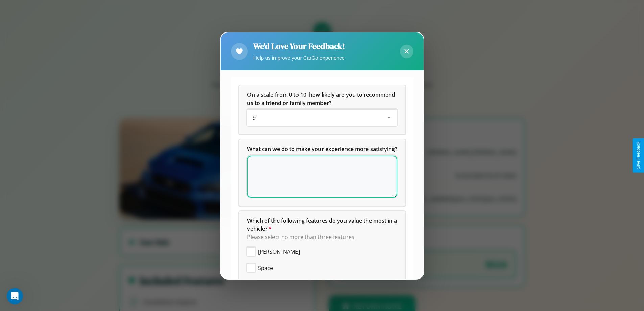  I want to click on span: What can we do to make your experience more satisfying?, so click(322, 149).